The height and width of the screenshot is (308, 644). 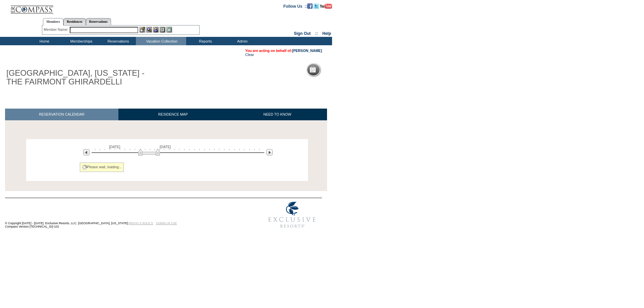 I want to click on img: Previous, so click(x=86, y=152).